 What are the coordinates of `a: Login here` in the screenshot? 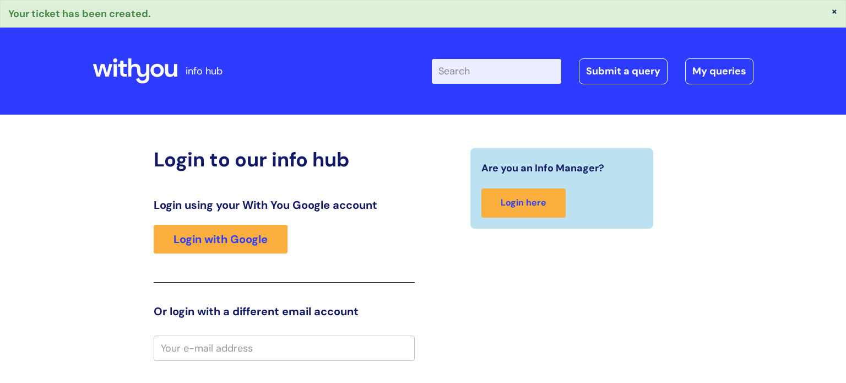 It's located at (524, 203).